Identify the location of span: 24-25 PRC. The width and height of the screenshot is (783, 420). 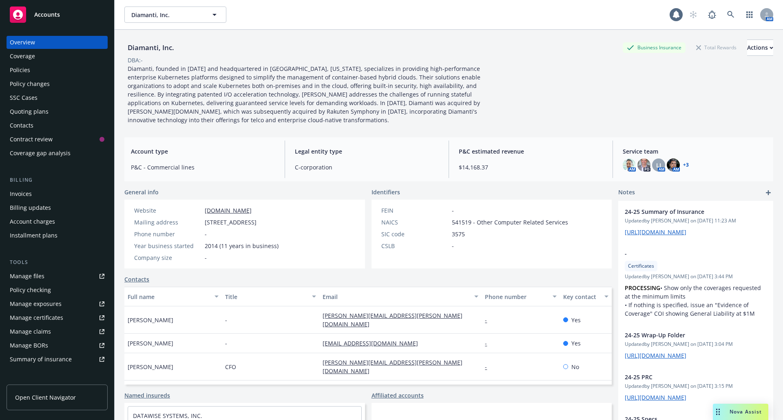
(685, 377).